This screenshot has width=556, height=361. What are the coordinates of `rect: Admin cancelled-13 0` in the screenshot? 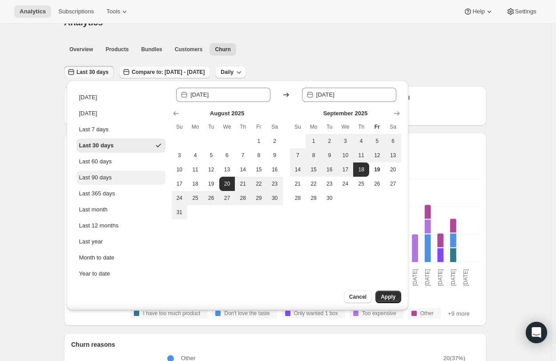 It's located at (453, 165).